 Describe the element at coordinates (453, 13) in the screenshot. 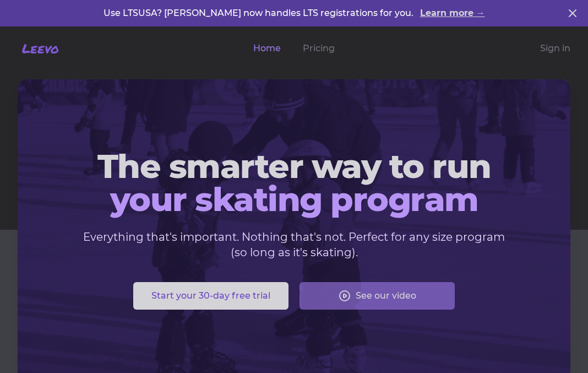

I see `a: Learn more` at that location.